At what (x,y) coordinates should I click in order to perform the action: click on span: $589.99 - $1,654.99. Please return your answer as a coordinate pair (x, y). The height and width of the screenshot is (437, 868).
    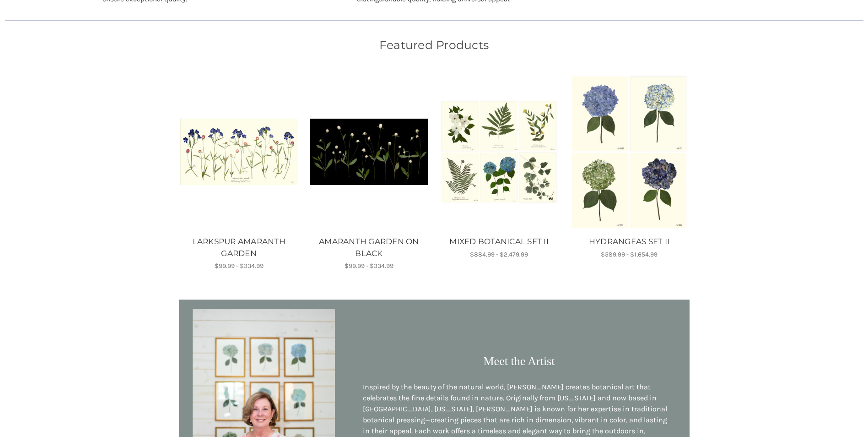
    Looking at the image, I should click on (629, 254).